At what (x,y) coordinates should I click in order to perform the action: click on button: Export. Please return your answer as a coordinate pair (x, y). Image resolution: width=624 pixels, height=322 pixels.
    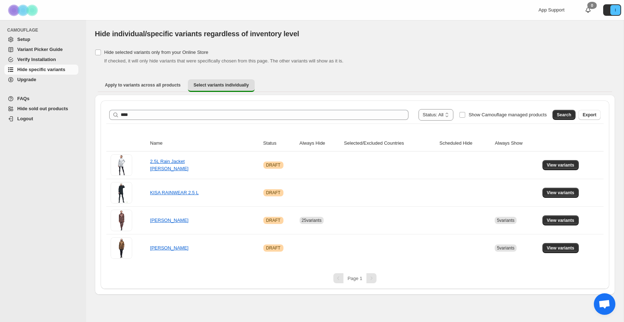
    Looking at the image, I should click on (589, 115).